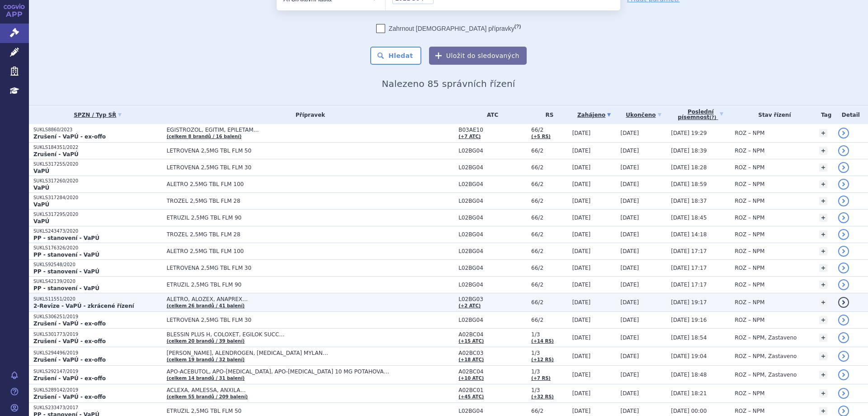 The image size is (868, 416). Describe the element at coordinates (98, 181) in the screenshot. I see `p: SUKLS317260/2020` at that location.